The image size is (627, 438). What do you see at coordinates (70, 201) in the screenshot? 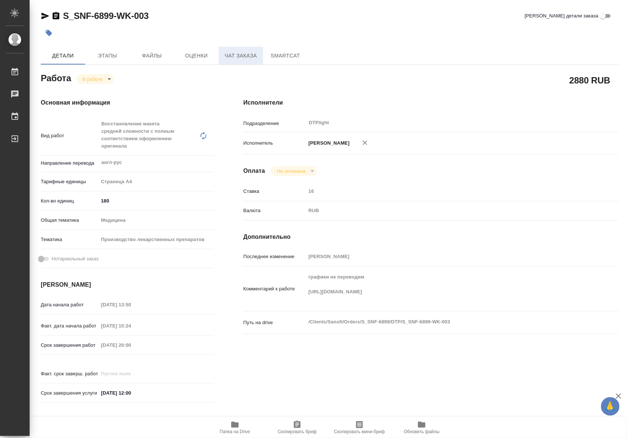
I see `p: Кол-во единиц` at bounding box center [70, 201].